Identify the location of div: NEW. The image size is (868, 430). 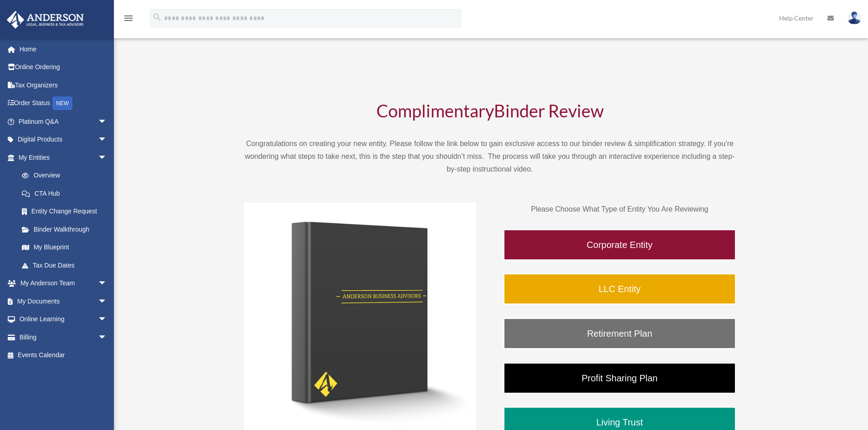
(62, 104).